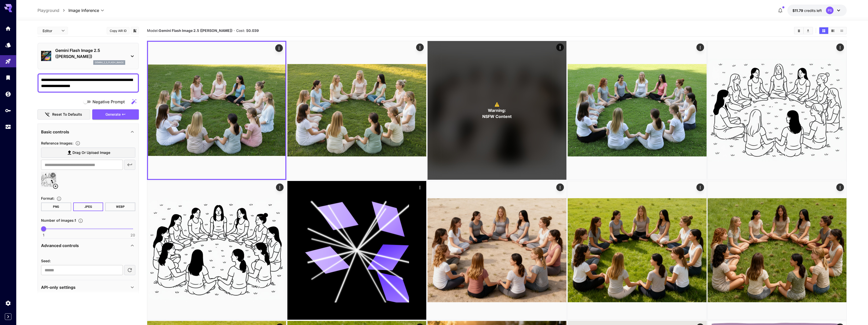  What do you see at coordinates (58, 287) in the screenshot?
I see `p: API-only settings` at bounding box center [58, 287].